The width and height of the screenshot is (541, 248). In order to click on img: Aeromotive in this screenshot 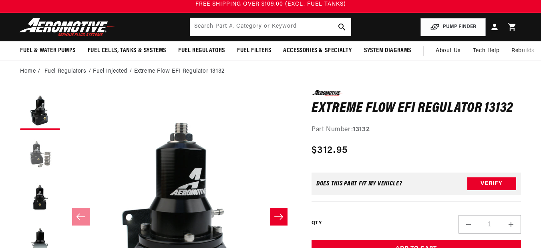, I will do `click(67, 27)`.